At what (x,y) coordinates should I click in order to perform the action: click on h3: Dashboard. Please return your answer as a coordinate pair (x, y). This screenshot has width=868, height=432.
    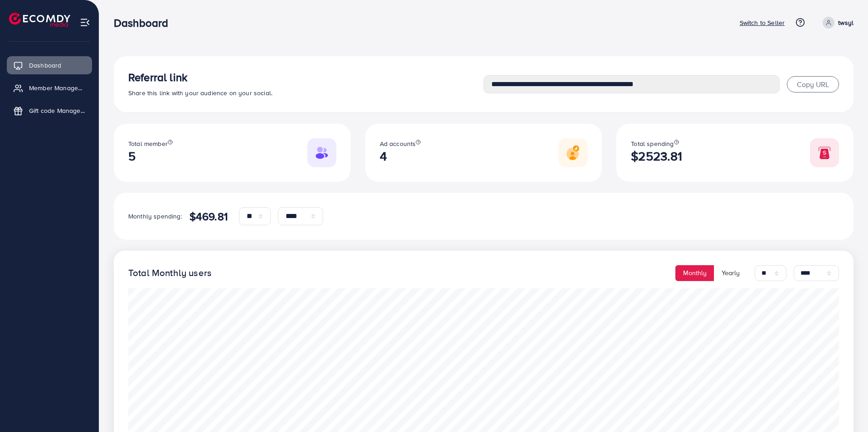
    Looking at the image, I should click on (145, 23).